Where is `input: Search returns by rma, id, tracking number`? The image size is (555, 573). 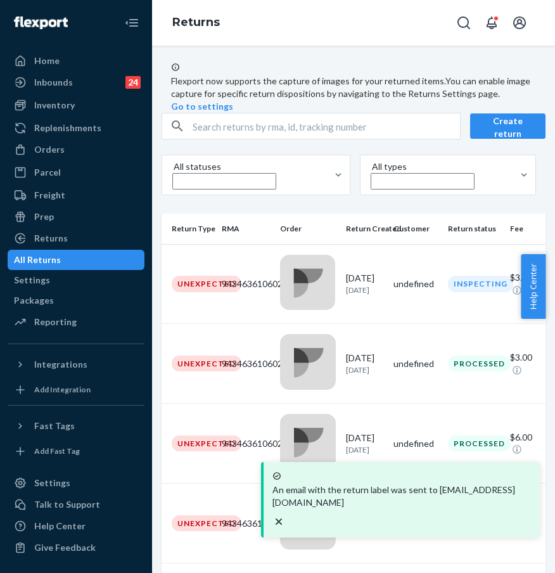 input: Search returns by rma, id, tracking number is located at coordinates (326, 126).